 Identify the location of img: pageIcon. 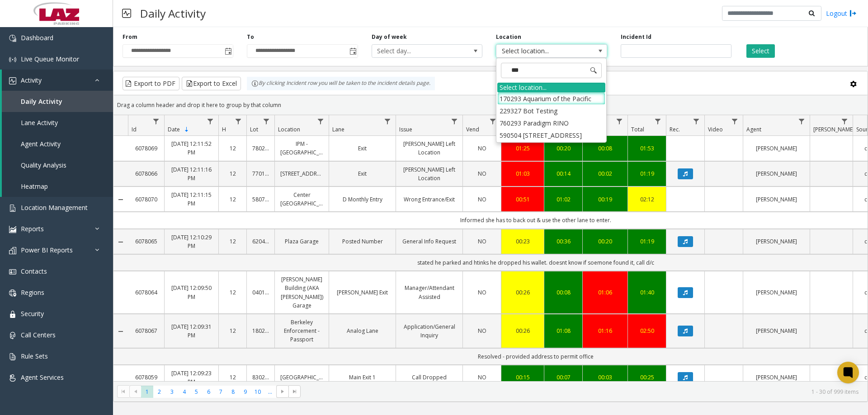
(127, 13).